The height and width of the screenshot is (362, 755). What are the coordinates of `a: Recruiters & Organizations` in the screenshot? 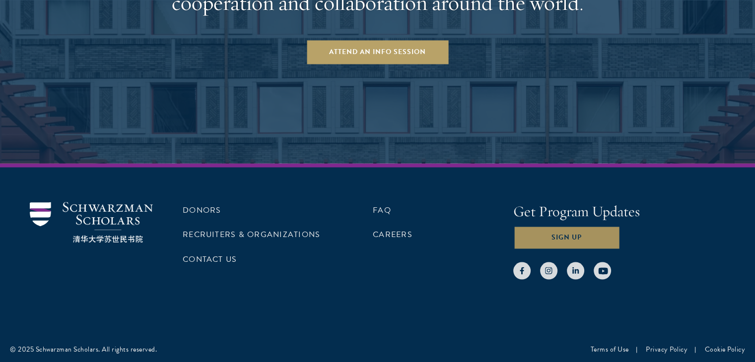 It's located at (251, 235).